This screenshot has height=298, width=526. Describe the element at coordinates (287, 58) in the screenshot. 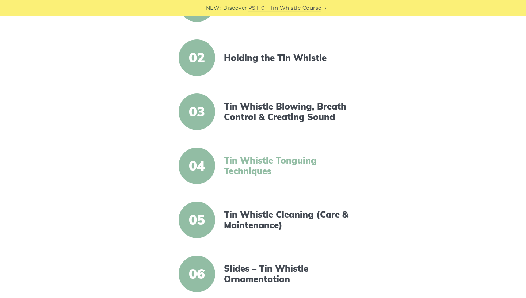

I see `a: Holding the Tin Whistle` at that location.